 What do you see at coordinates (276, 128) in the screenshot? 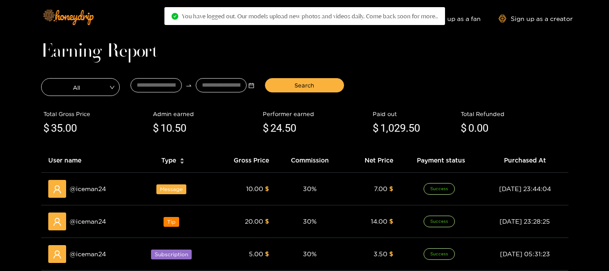
I see `span: 24` at bounding box center [276, 128].